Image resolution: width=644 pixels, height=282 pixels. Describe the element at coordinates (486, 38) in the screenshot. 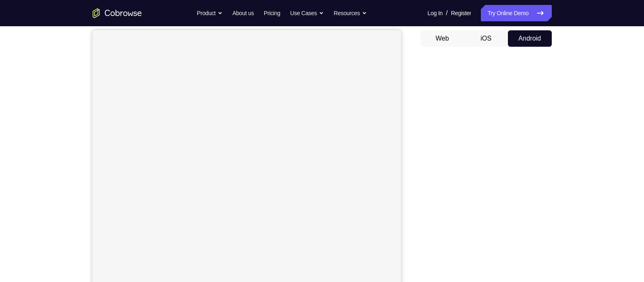

I see `button: iOS` at that location.